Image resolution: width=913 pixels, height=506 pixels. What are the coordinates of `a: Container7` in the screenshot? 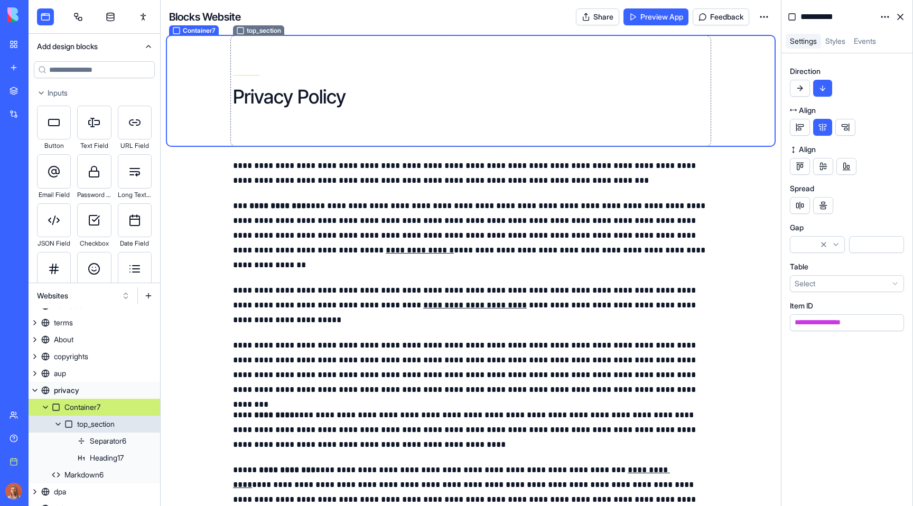 It's located at (94, 407).